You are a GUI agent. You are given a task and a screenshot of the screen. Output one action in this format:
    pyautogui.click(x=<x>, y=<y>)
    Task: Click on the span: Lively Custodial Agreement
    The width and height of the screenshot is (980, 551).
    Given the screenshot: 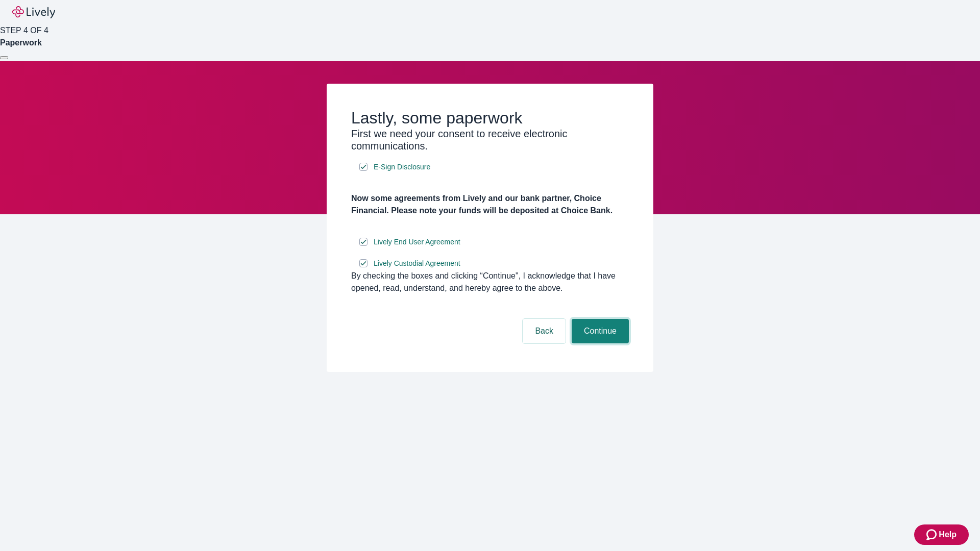 What is the action you would take?
    pyautogui.click(x=417, y=263)
    